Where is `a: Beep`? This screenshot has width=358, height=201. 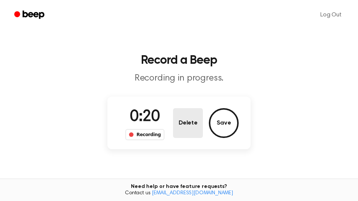 a: Beep is located at coordinates (30, 15).